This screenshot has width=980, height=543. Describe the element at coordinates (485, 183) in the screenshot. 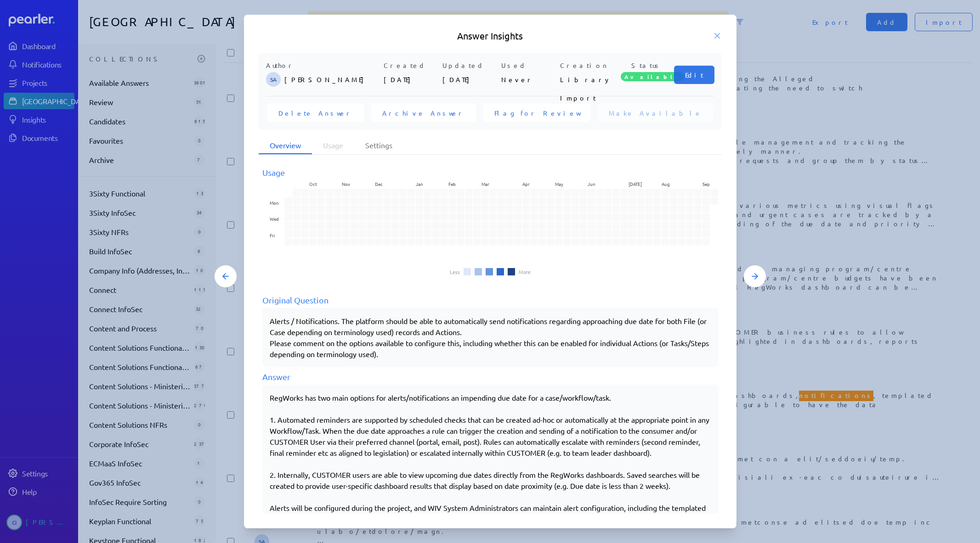

I see `text: Mar` at that location.